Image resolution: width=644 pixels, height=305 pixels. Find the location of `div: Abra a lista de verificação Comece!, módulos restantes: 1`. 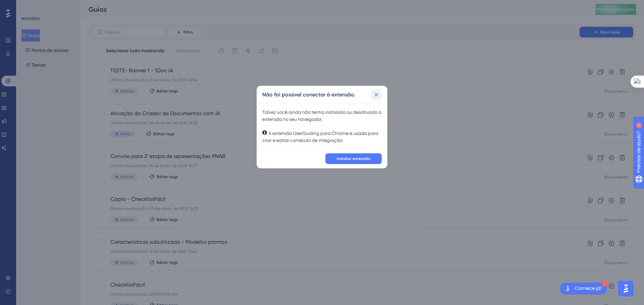

div: Abra a lista de verificação Comece!, módulos restantes: 1 is located at coordinates (583, 289).